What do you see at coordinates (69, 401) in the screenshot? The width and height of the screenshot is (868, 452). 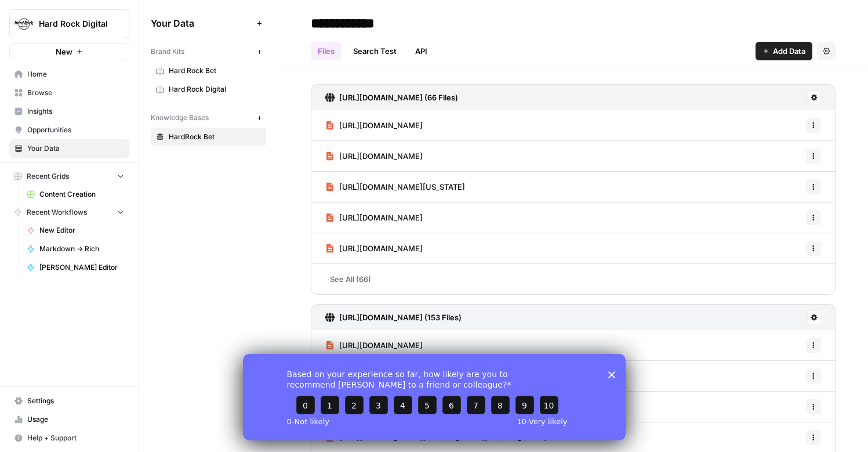 I see `a: Settings` at bounding box center [69, 401].